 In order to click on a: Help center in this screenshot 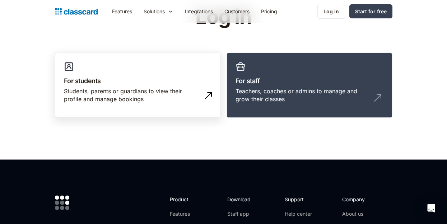, I will do `click(299, 213)`.